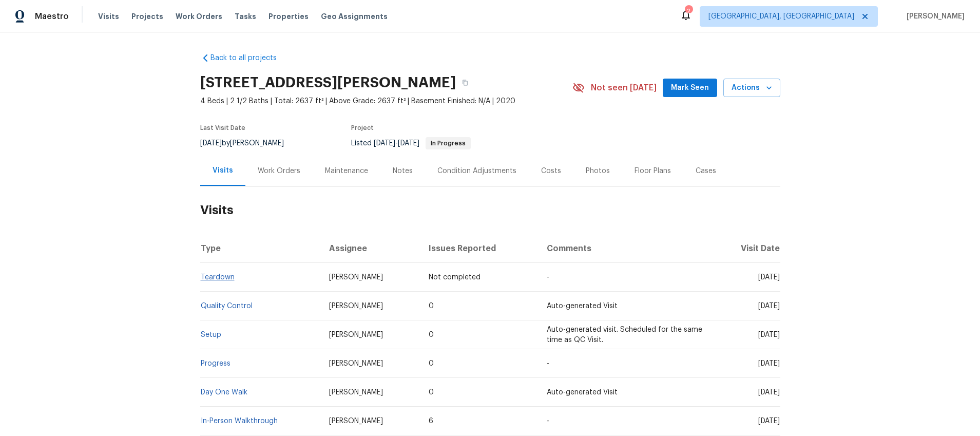 The width and height of the screenshot is (980, 436). I want to click on span: Not completed, so click(455, 277).